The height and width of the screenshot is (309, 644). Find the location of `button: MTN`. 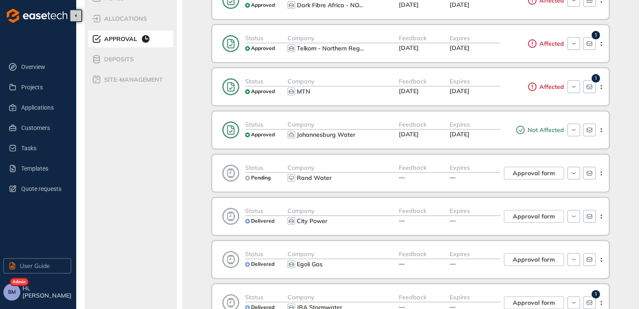

button: MTN is located at coordinates (330, 92).